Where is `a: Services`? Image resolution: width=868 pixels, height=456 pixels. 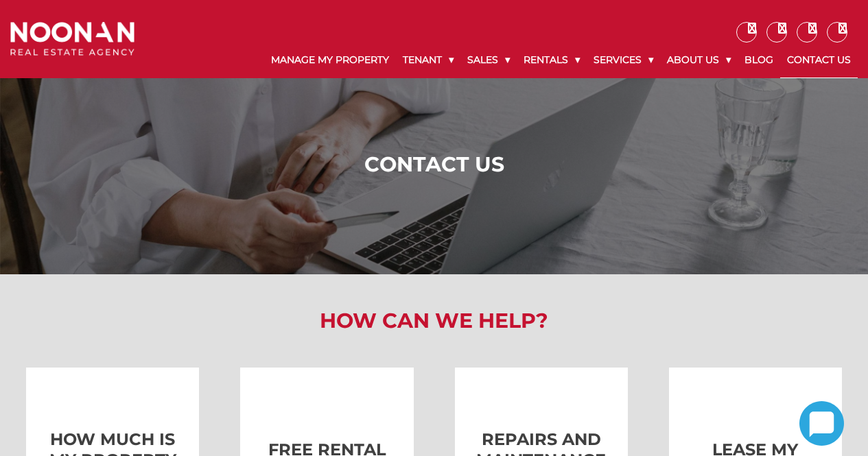
a: Services is located at coordinates (623, 60).